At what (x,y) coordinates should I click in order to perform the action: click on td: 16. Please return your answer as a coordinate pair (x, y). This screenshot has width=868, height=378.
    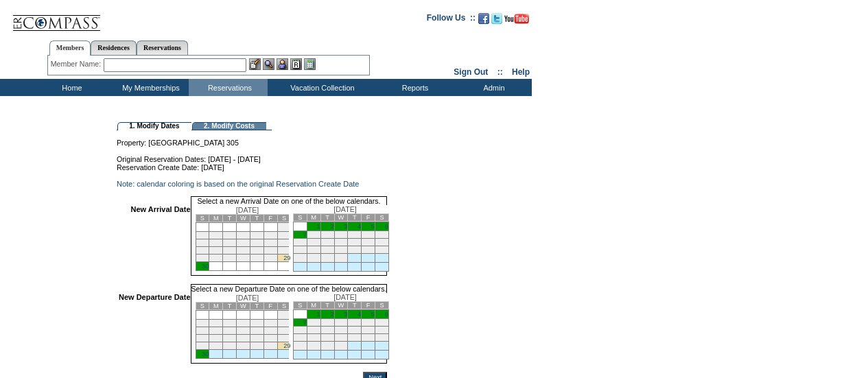
    Looking at the image, I should click on (327, 242).